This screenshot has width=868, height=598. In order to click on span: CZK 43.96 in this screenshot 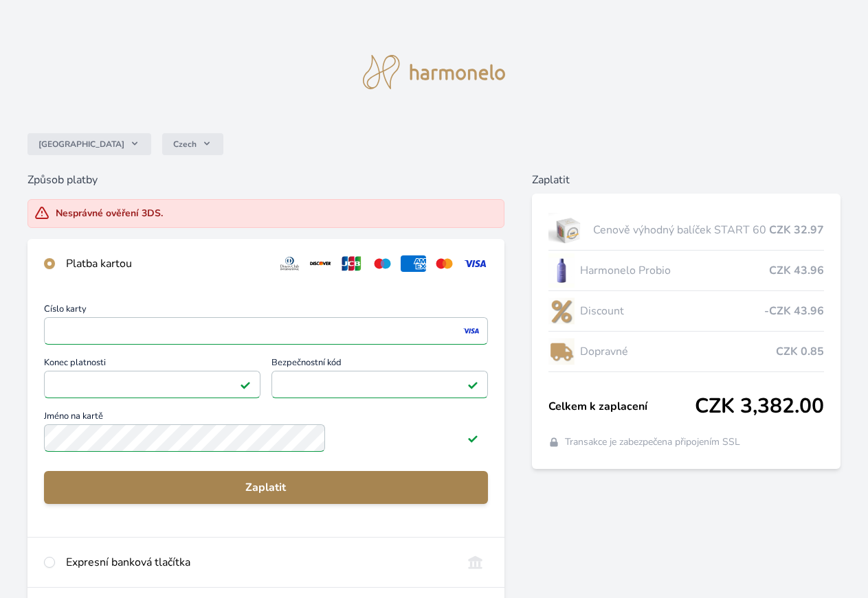, I will do `click(796, 271)`.